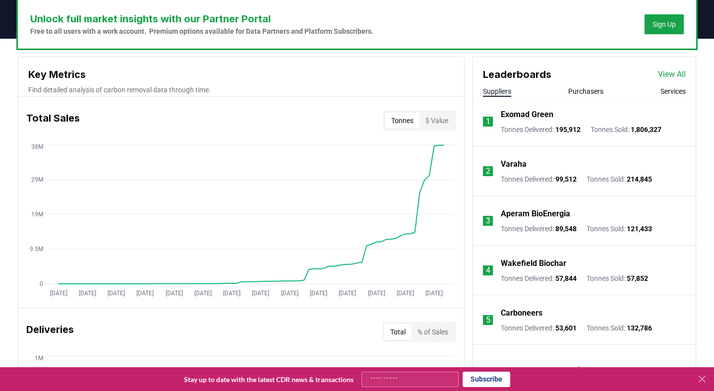  Describe the element at coordinates (488, 122) in the screenshot. I see `p: 1` at that location.